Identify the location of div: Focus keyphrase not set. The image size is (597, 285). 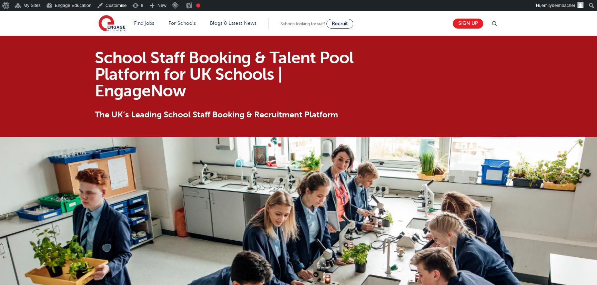
(198, 6).